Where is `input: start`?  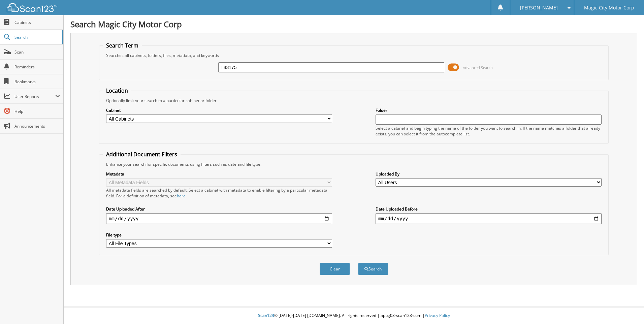 input: start is located at coordinates (219, 219).